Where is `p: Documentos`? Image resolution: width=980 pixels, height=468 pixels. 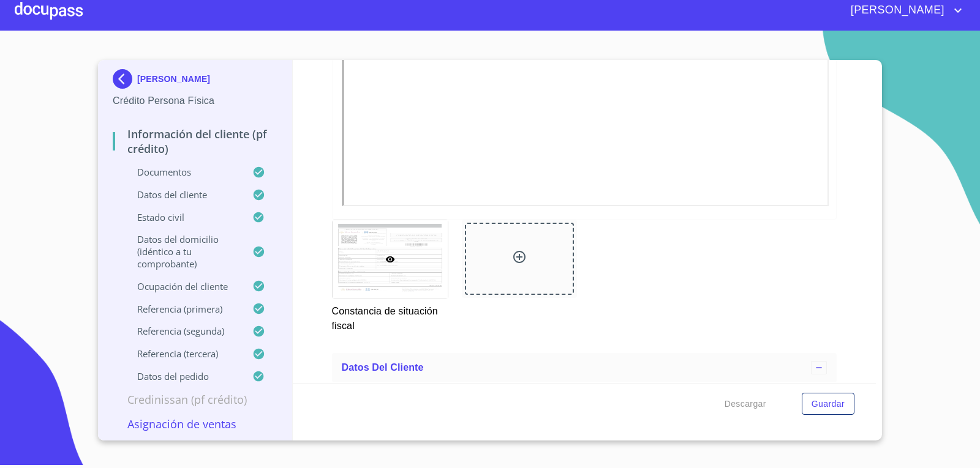 p: Documentos is located at coordinates (182, 172).